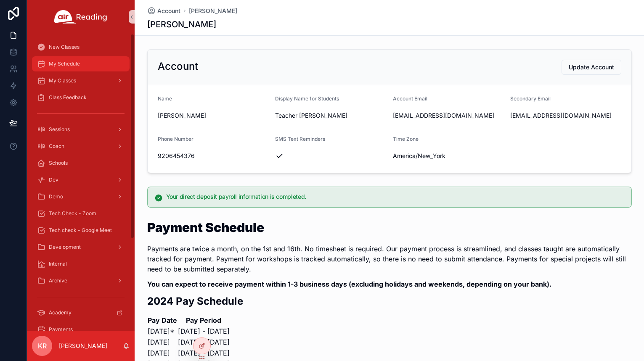 Image resolution: width=644 pixels, height=361 pixels. What do you see at coordinates (307, 98) in the screenshot?
I see `span: Display Name for Students` at bounding box center [307, 98].